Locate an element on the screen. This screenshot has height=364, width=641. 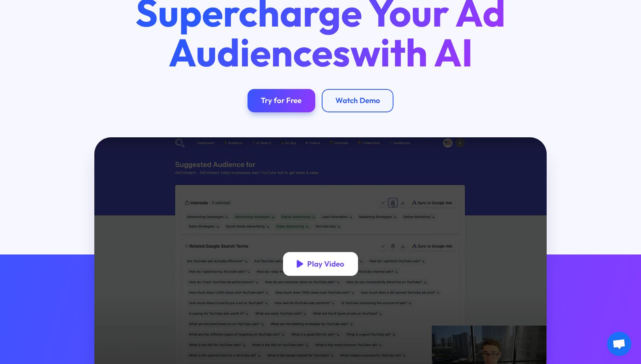
div: Watch Demo is located at coordinates (358, 100).